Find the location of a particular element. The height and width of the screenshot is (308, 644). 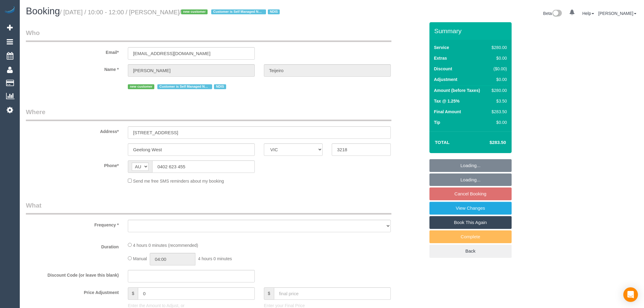

label: Frequency * is located at coordinates (72, 224).